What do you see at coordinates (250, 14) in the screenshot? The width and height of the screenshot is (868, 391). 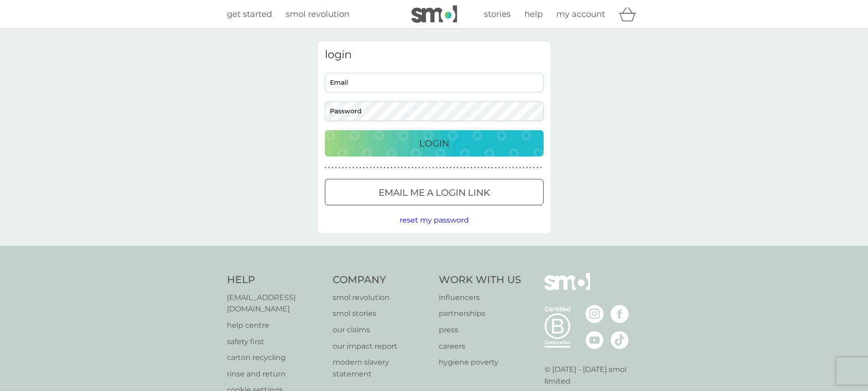 I see `a: get started` at bounding box center [250, 14].